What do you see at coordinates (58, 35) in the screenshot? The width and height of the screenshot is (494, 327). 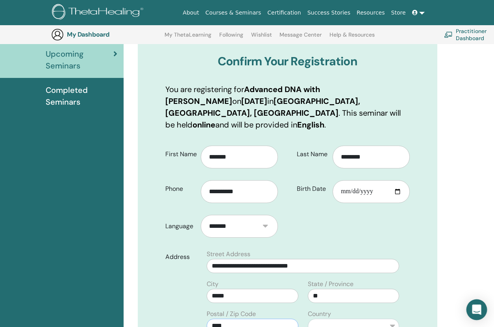 I see `img: generic-user-icon.jpg` at bounding box center [58, 35].